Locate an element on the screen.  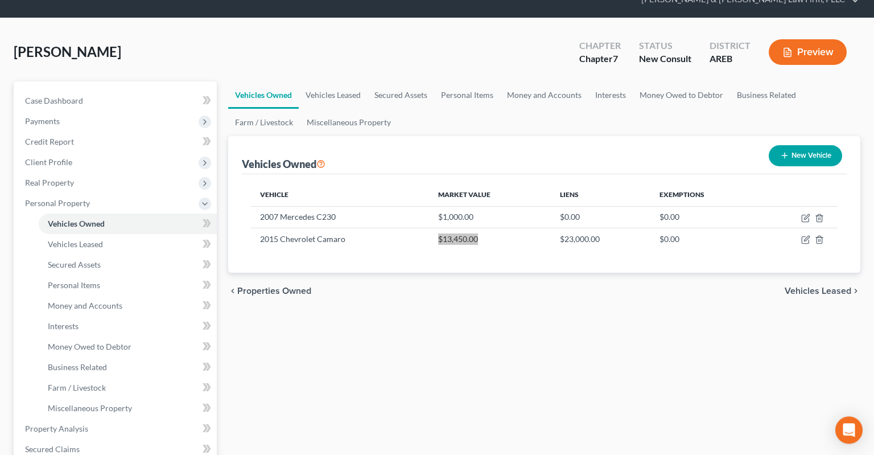
a: Property Analysis is located at coordinates (116, 429).